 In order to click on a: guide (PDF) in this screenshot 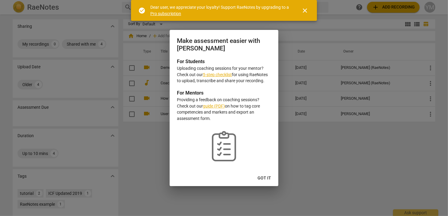, I will do `click(214, 106)`.